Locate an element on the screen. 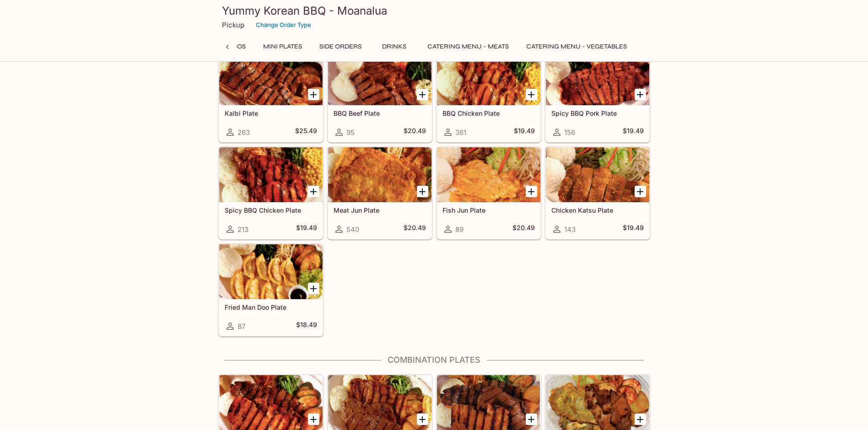  button: Add Fried Man Doo Plate is located at coordinates (313, 288).